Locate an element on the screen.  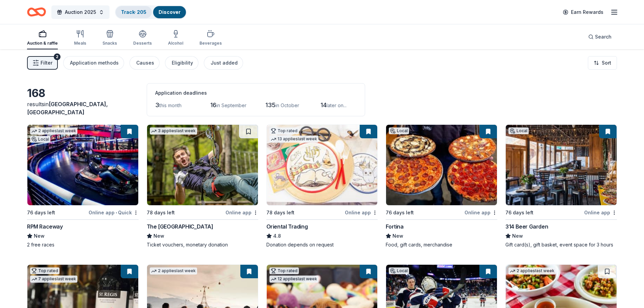
button: Sort is located at coordinates (603, 63).